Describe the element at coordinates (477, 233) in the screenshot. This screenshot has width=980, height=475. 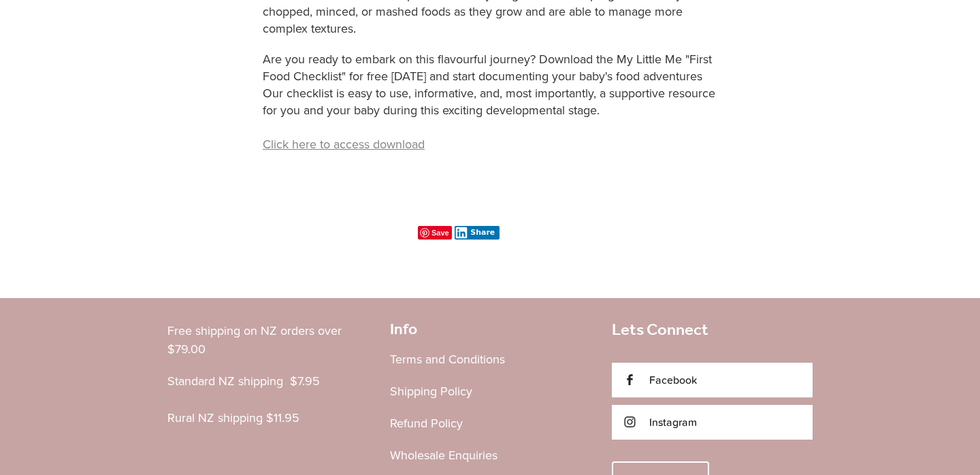
I see `button: Share` at that location.